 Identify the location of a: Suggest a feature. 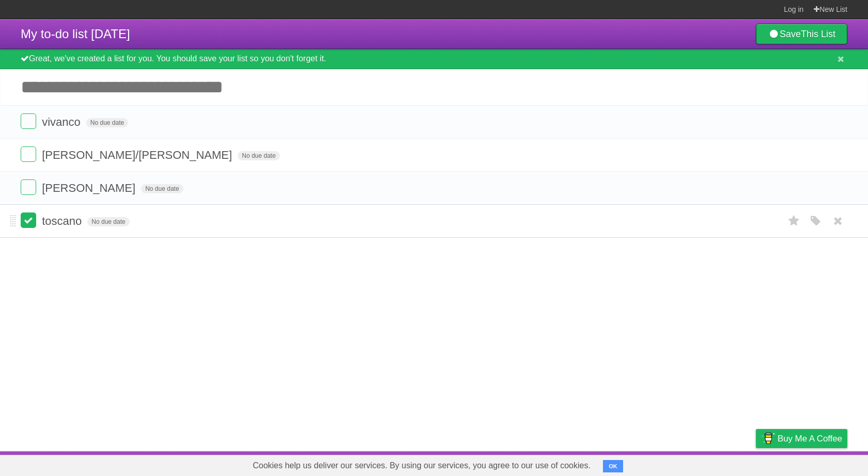
(815, 464).